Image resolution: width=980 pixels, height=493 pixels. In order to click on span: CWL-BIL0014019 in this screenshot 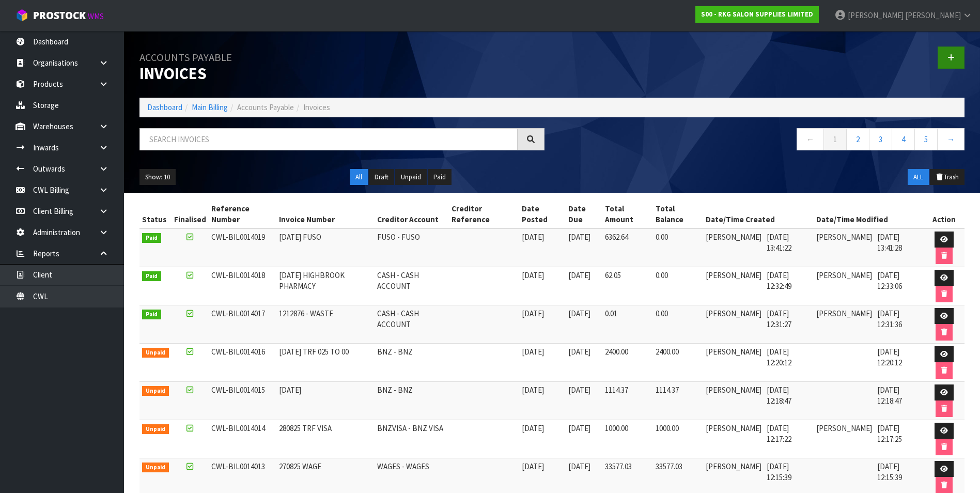, I will do `click(238, 237)`.